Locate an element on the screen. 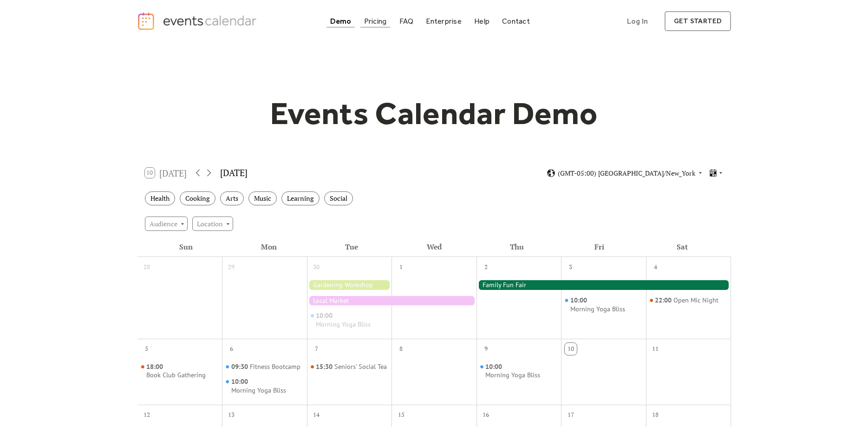 The height and width of the screenshot is (427, 868). div: Demo is located at coordinates (341, 21).